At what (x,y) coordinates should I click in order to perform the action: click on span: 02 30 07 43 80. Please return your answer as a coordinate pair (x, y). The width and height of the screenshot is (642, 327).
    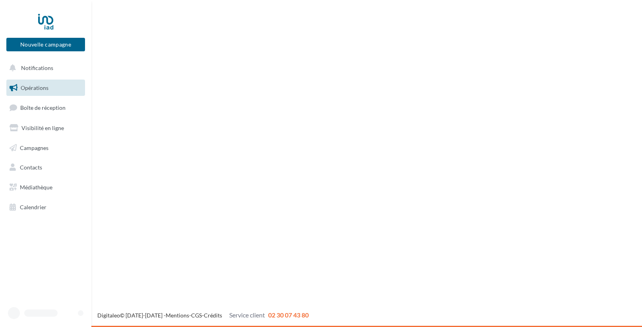
    Looking at the image, I should click on (289, 314).